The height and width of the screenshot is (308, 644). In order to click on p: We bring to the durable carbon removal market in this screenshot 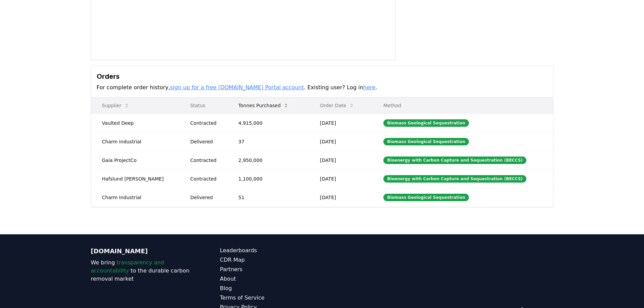, I will do `click(142, 271)`.